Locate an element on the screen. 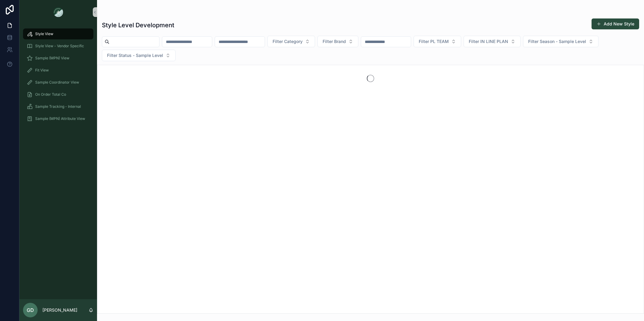 This screenshot has width=644, height=321. a: Sample (MPN) View is located at coordinates (58, 58).